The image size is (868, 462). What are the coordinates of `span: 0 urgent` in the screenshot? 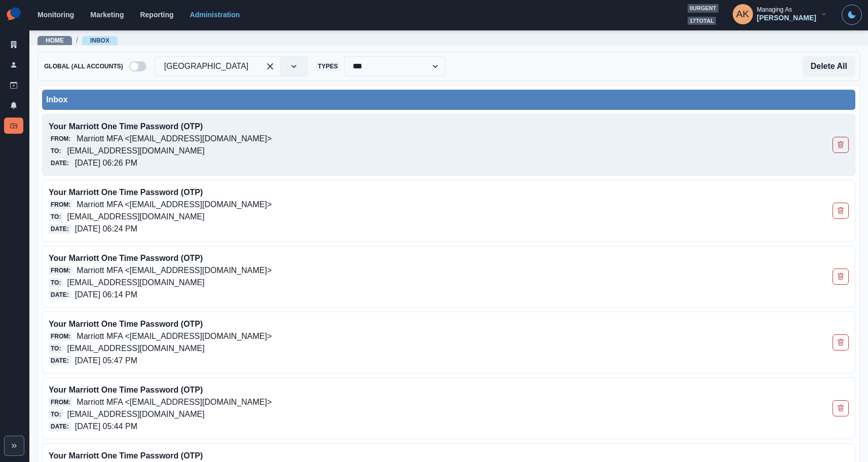 It's located at (703, 8).